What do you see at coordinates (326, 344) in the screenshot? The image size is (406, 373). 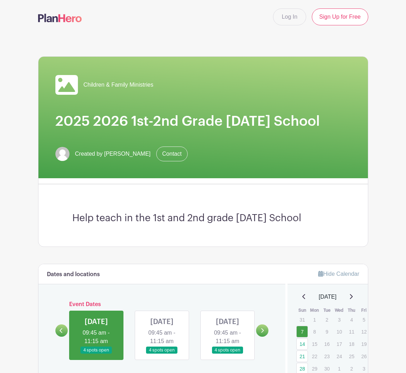 I see `p: 16` at bounding box center [326, 344].